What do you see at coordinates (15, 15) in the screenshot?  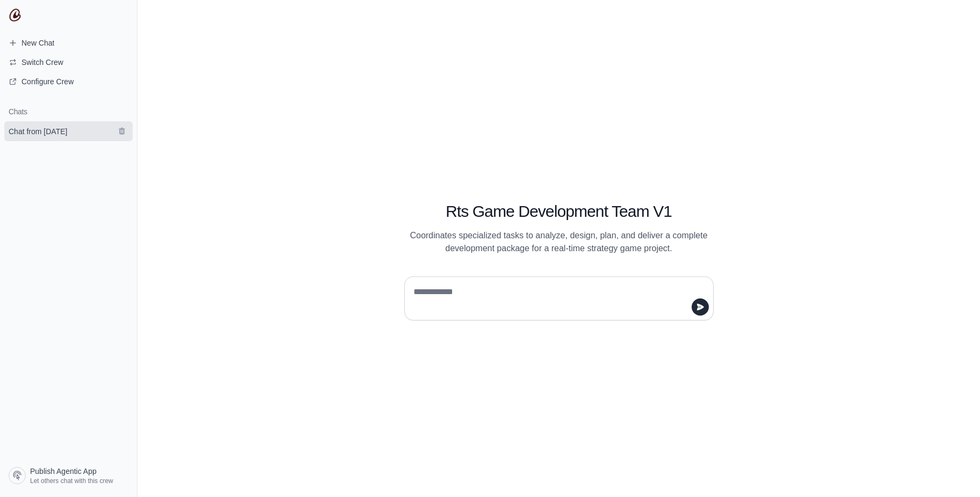 I see `img: CrewAI Logo` at bounding box center [15, 15].